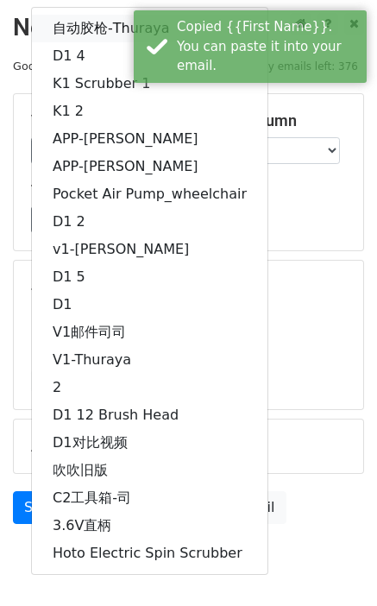 The image size is (377, 606). I want to click on h2: New Campaign, so click(188, 28).